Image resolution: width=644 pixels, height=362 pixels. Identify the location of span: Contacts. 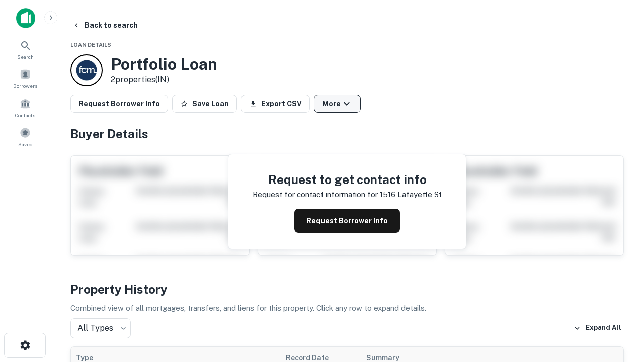
(25, 115).